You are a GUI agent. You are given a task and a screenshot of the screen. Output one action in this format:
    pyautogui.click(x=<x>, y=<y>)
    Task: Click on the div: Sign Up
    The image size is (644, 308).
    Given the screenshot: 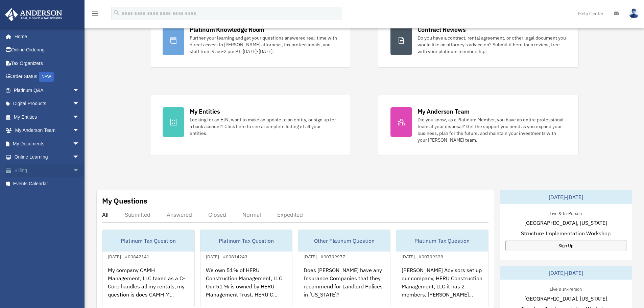 What is the action you would take?
    pyautogui.click(x=566, y=245)
    